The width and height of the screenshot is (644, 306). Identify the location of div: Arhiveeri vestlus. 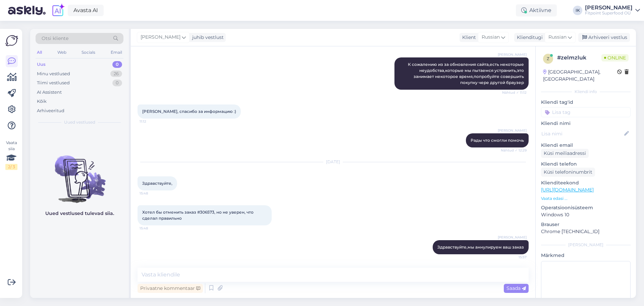
(604, 37).